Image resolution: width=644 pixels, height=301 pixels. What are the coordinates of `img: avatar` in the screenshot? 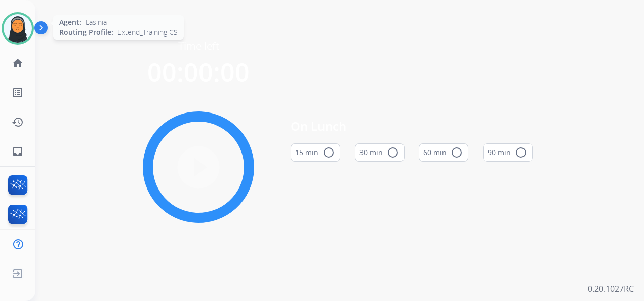 It's located at (18, 28).